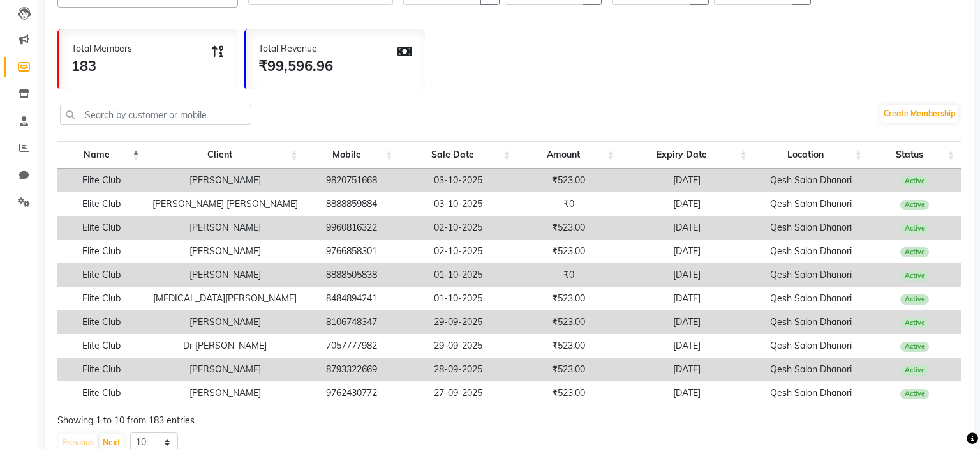 Image resolution: width=980 pixels, height=449 pixels. What do you see at coordinates (101, 49) in the screenshot?
I see `div: Total Members` at bounding box center [101, 49].